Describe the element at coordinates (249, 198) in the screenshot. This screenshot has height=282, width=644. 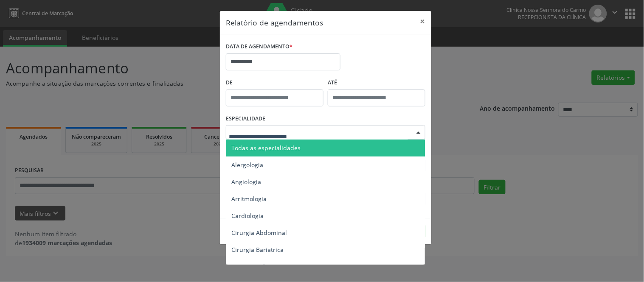
I see `span: Arritmologia` at that location.